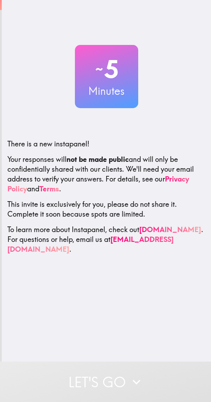 This screenshot has height=402, width=211. What do you see at coordinates (106, 209) in the screenshot?
I see `p: This invite is exclusively for you, please do not share it. Complete it soon because spots are li...` at bounding box center [106, 209].